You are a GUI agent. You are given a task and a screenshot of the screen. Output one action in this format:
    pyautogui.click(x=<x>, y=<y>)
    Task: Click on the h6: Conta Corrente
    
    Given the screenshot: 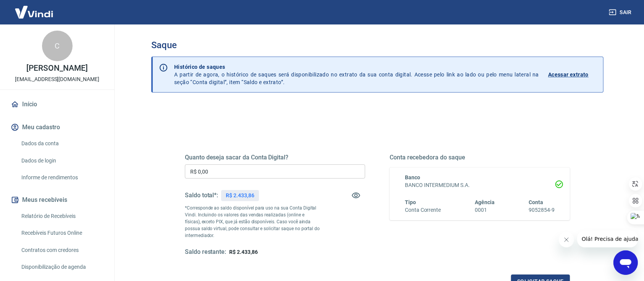 What is the action you would take?
    pyautogui.click(x=423, y=210)
    